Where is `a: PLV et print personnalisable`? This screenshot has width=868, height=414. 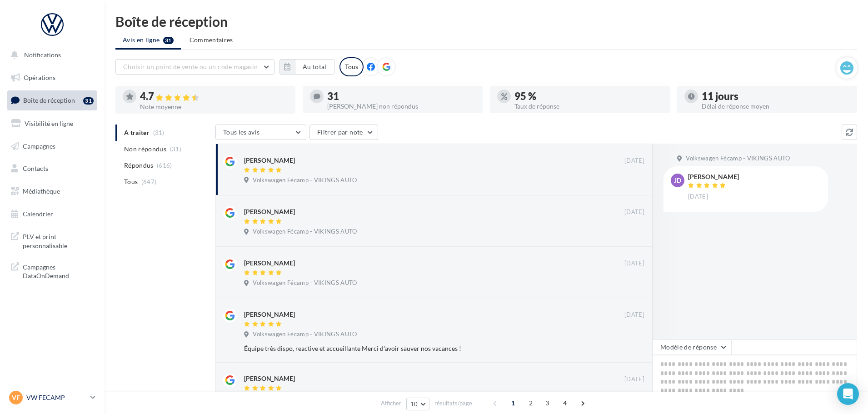
a: PLV et print personnalisable is located at coordinates (53, 240).